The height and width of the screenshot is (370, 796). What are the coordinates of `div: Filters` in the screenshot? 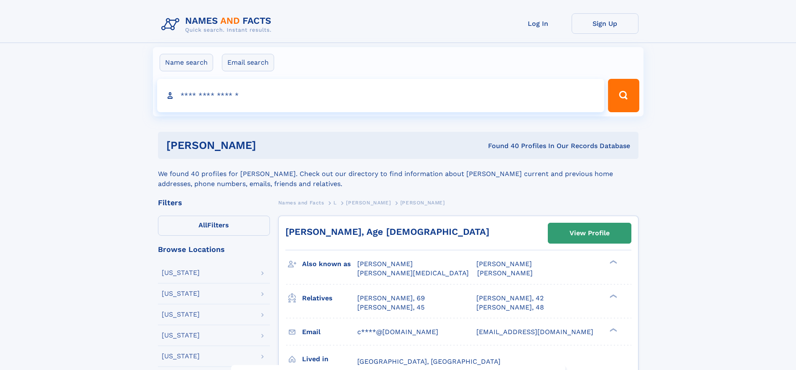 It's located at (214, 203).